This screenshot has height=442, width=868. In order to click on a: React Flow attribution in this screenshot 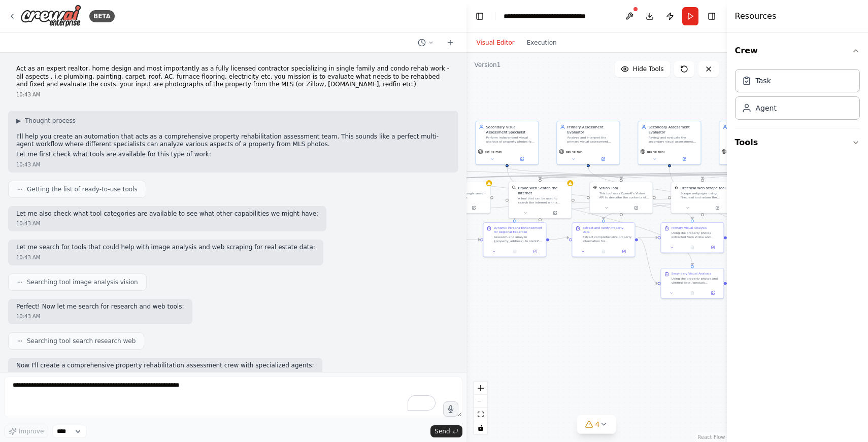, I will do `click(711, 437)`.